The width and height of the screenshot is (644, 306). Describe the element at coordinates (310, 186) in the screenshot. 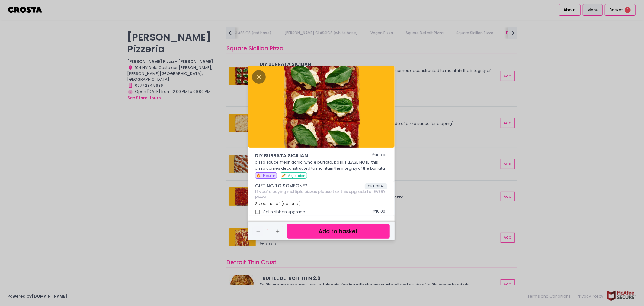

I see `span: GIFTING TO SOMEONE?` at that location.